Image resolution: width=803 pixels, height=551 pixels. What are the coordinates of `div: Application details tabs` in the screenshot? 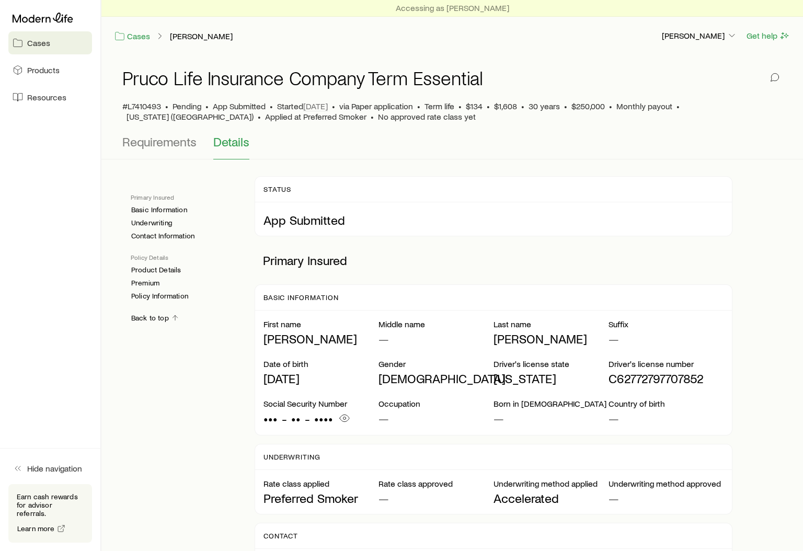 It's located at (452, 147).